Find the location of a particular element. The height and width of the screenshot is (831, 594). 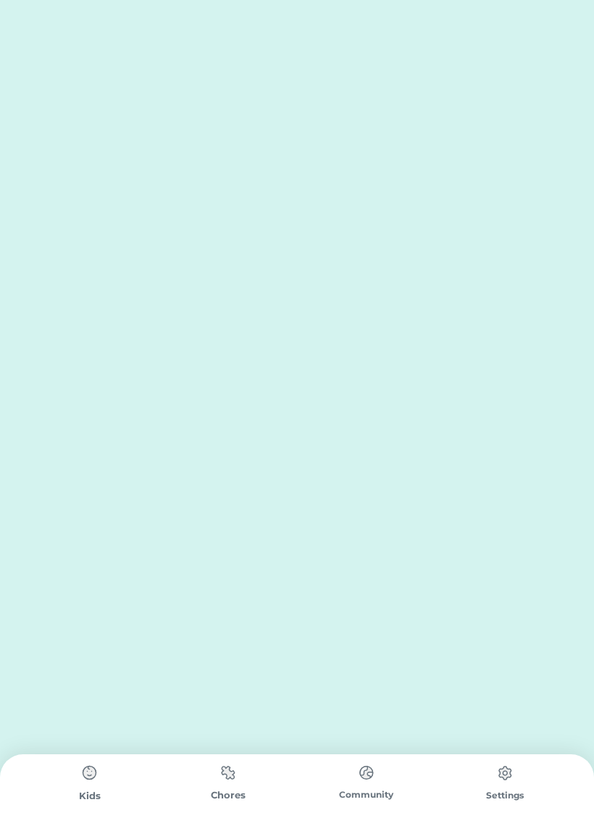

div: Kids is located at coordinates (89, 796).